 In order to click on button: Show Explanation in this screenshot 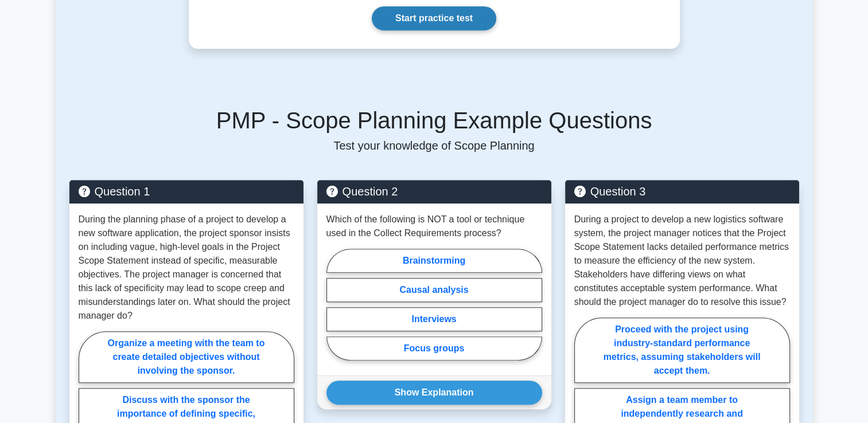, I will do `click(434, 393)`.